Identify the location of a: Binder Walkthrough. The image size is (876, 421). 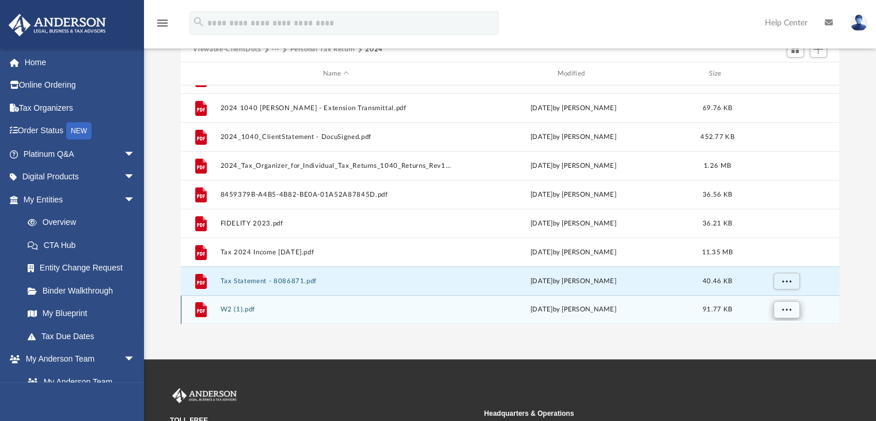
(84, 290).